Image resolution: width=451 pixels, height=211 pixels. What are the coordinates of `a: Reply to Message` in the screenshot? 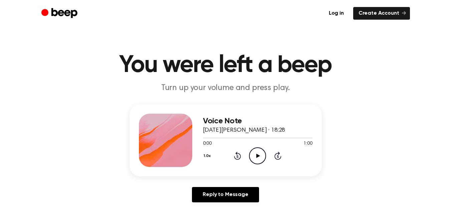 It's located at (225, 195).